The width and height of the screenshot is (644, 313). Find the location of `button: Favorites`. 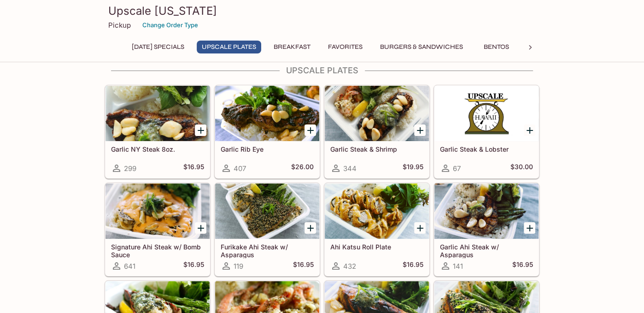

button: Favorites is located at coordinates (345, 47).